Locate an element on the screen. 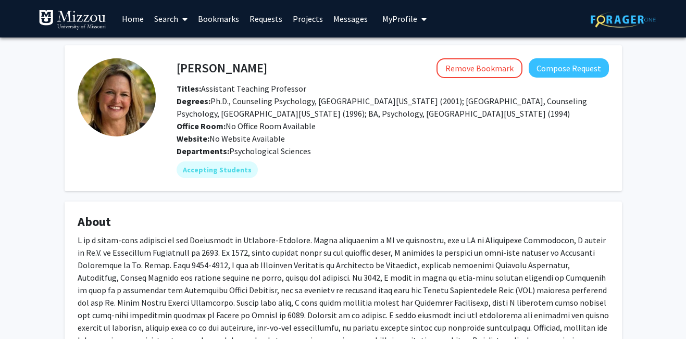  img: University of Missouri Logo is located at coordinates (72, 20).